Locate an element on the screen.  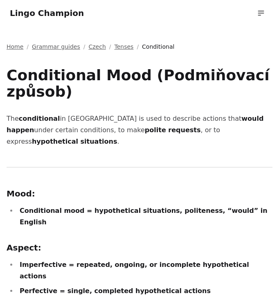
a: Home is located at coordinates (15, 47).